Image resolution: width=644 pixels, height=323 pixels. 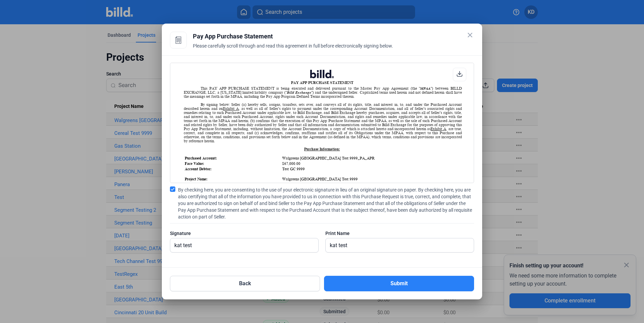 What do you see at coordinates (244, 233) in the screenshot?
I see `div: Signature` at bounding box center [244, 233].